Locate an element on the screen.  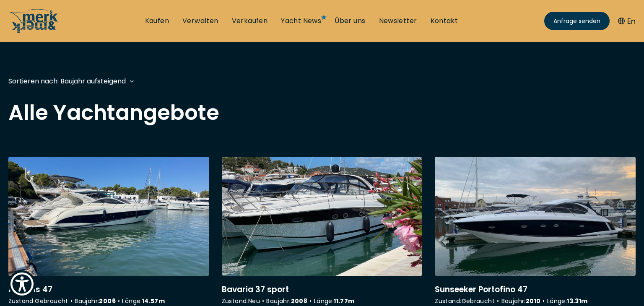
div: Sortieren nach: Baujahr aufsteigend is located at coordinates (67, 81).